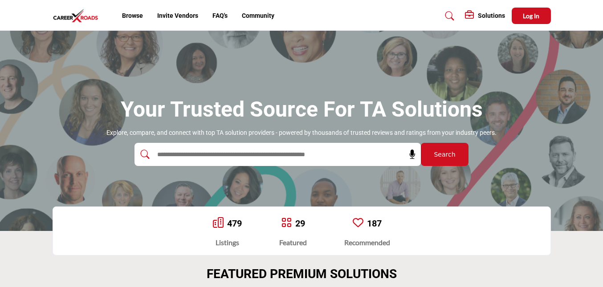  Describe the element at coordinates (220, 16) in the screenshot. I see `a: FAQ's` at that location.